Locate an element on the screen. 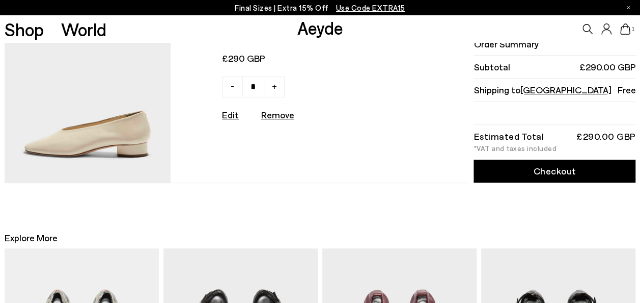 Image resolution: width=640 pixels, height=303 pixels. div: Estimated Total is located at coordinates (509, 137).